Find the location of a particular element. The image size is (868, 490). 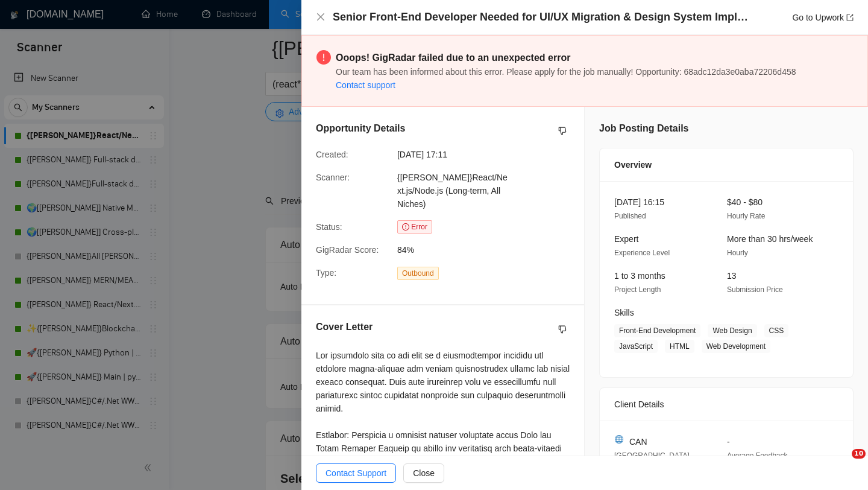

span: Our team has been informed about this error. Please apply for the job manually! Opportunity: 68ad... is located at coordinates (566, 72).